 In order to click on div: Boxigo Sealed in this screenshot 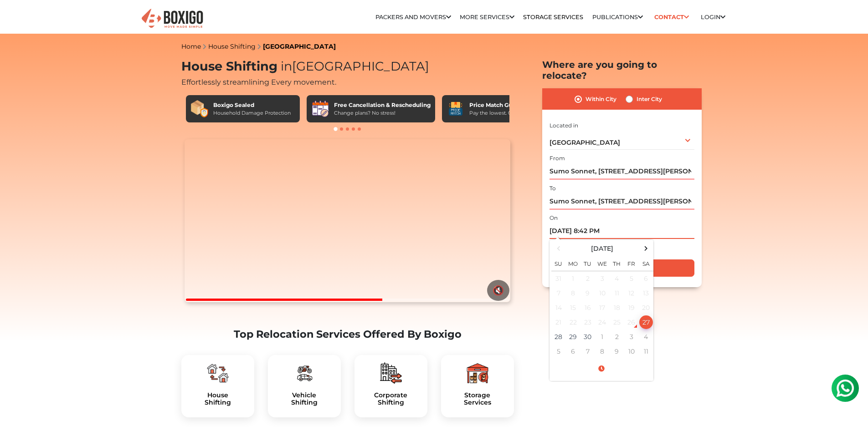, I will do `click(252, 105)`.